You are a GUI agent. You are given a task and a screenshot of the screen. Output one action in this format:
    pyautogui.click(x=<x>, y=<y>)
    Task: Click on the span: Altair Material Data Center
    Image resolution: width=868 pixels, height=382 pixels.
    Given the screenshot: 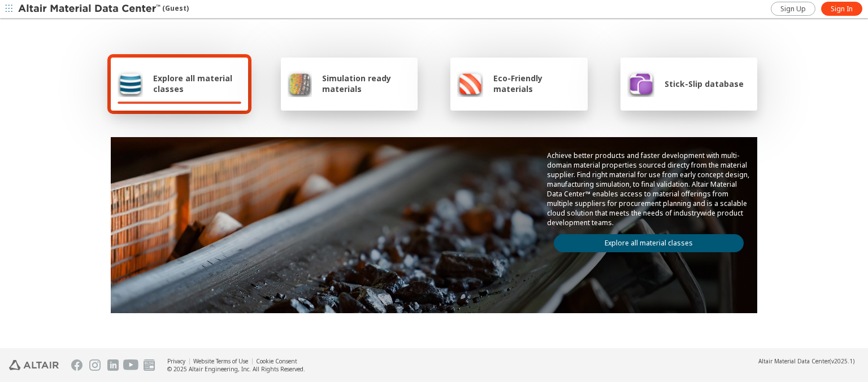 What is the action you would take?
    pyautogui.click(x=794, y=362)
    